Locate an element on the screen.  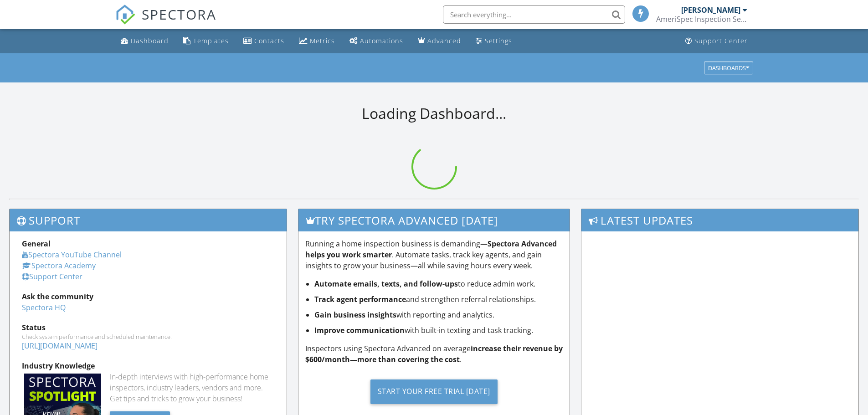
strong: Gain business insights is located at coordinates (356, 315).